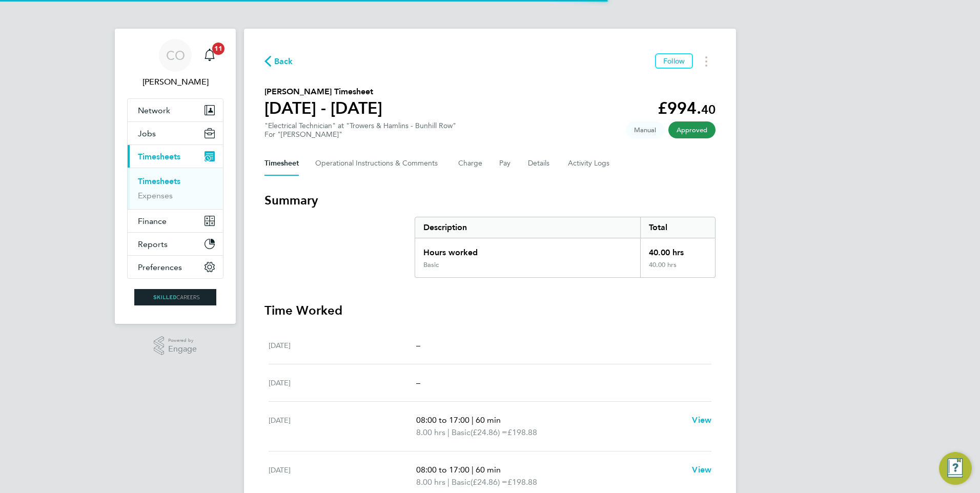  I want to click on a: Timesheets, so click(159, 181).